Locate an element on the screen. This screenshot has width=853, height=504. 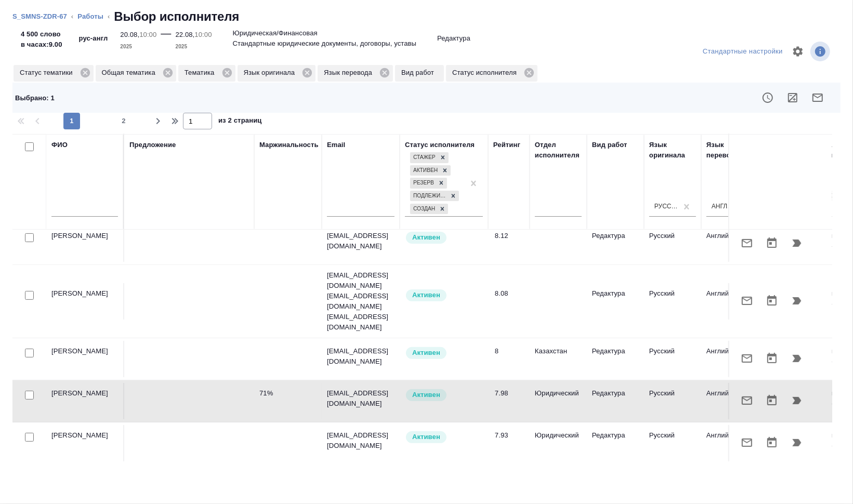
nav: breadcrumb is located at coordinates (426, 16).